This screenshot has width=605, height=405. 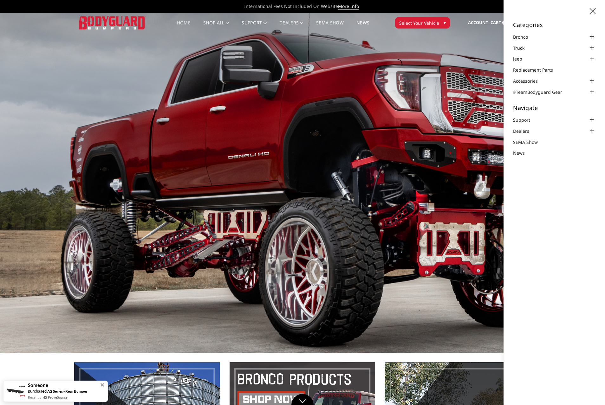 What do you see at coordinates (589, 390) in the screenshot?
I see `div: Chat Widget` at bounding box center [589, 390].